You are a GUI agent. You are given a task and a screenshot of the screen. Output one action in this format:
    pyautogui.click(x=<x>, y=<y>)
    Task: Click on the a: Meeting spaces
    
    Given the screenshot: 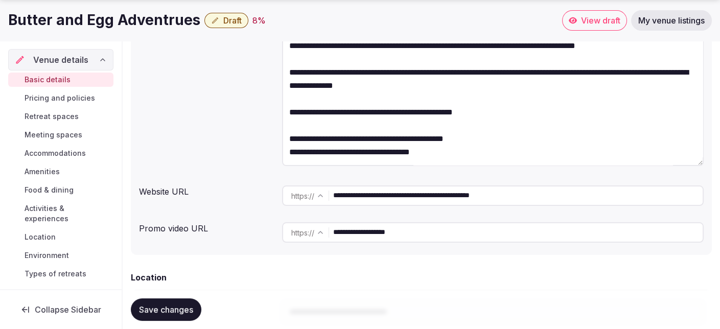 What is the action you would take?
    pyautogui.click(x=61, y=135)
    